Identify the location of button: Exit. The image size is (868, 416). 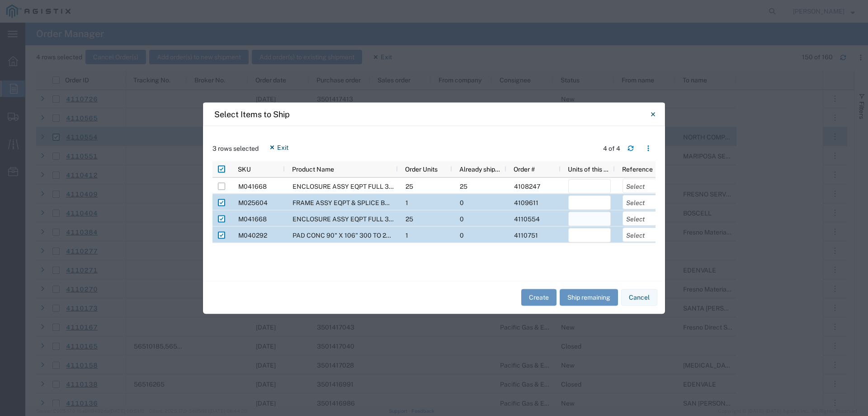
(278, 147).